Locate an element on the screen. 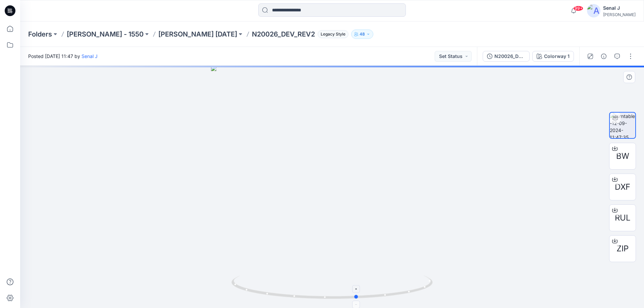  button: Details is located at coordinates (604, 56).